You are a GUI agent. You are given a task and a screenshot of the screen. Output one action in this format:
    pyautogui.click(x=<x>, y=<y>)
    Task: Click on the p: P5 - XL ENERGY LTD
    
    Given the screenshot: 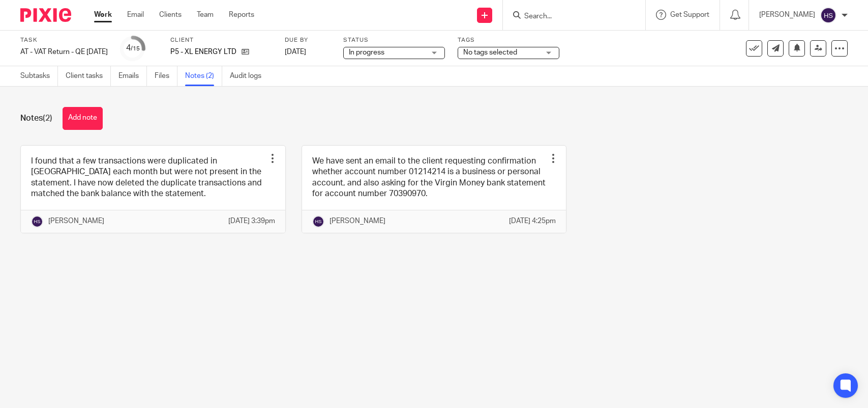 What is the action you would take?
    pyautogui.click(x=203, y=52)
    